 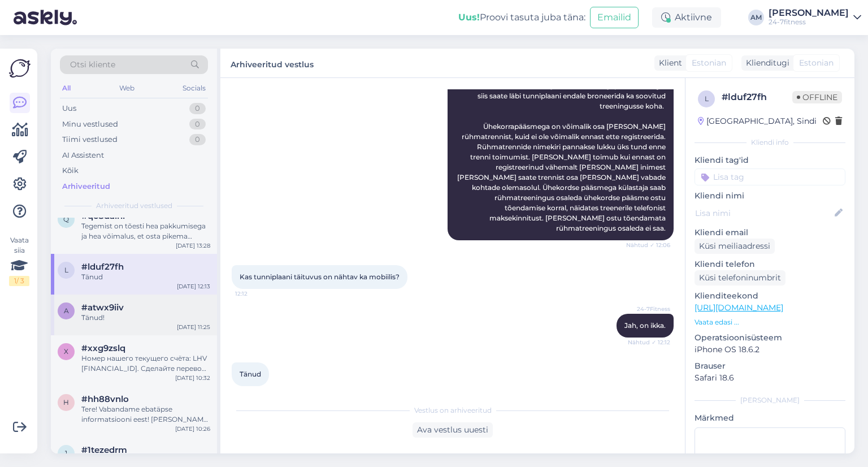 What do you see at coordinates (770, 378) in the screenshot?
I see `p: Safari 18.6` at bounding box center [770, 378].